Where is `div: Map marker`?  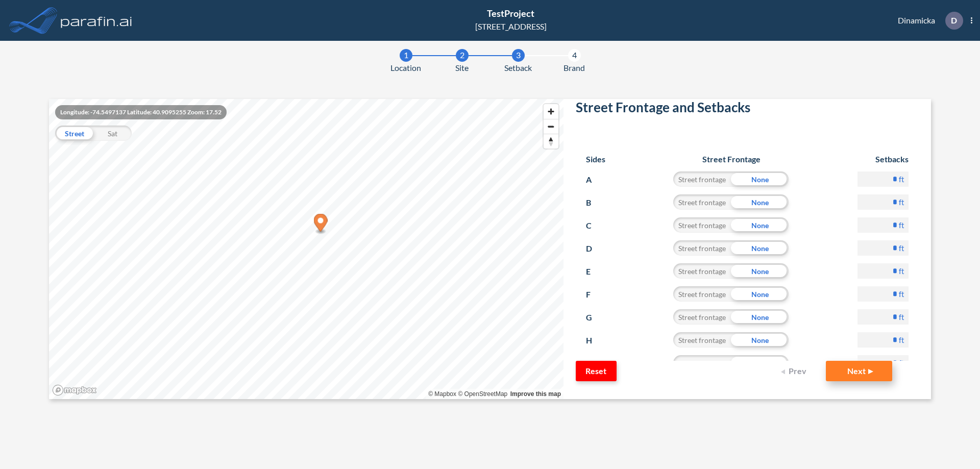
div: Map marker is located at coordinates (321, 224).